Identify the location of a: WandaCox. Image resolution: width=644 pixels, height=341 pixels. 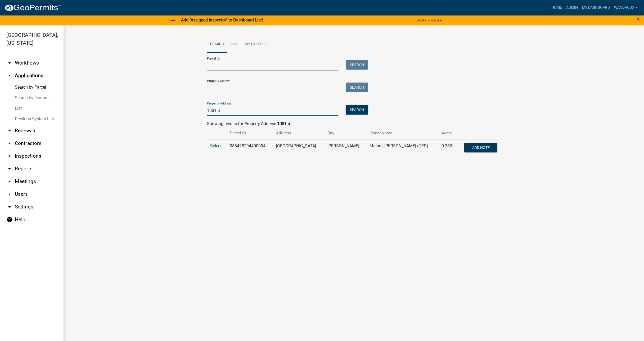
(626, 7).